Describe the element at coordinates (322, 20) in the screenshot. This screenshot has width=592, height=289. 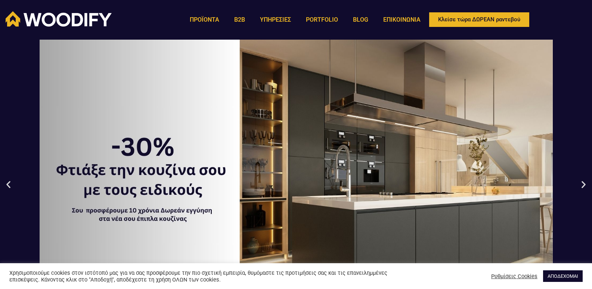
I see `a: PORTFOLIO` at that location.